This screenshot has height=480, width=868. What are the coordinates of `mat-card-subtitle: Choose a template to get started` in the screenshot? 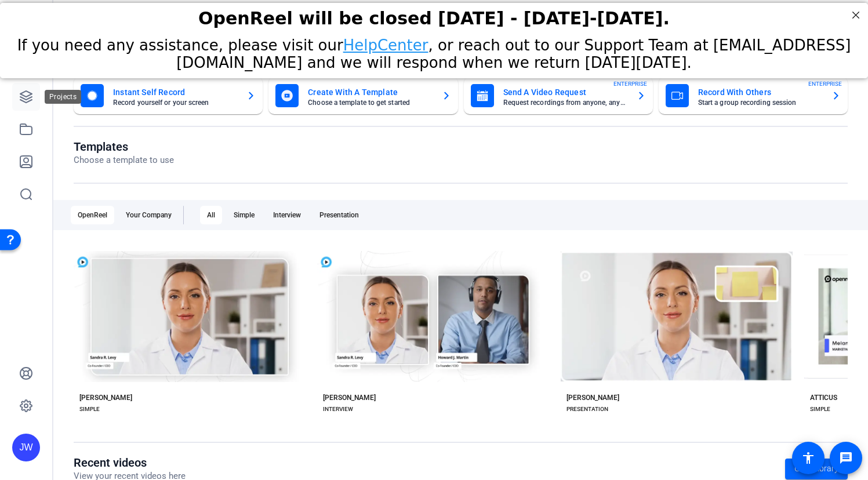 It's located at (370, 103).